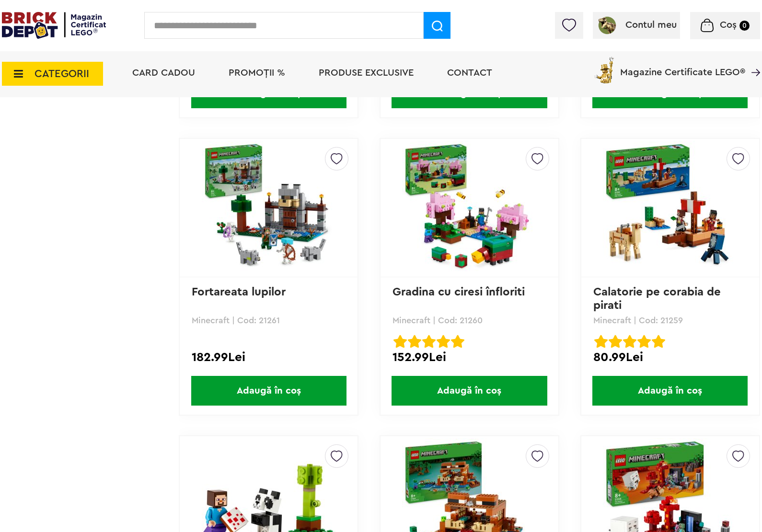 This screenshot has height=532, width=762. Describe the element at coordinates (728, 25) in the screenshot. I see `span: Coș` at that location.